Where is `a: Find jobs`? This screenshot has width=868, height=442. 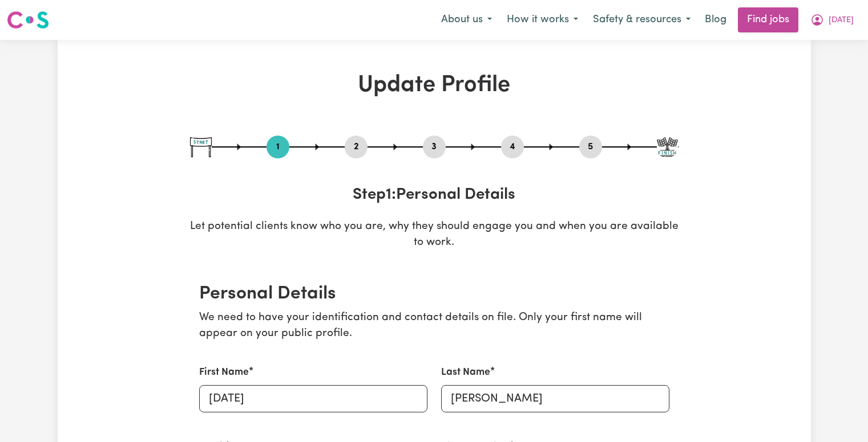
a: Find jobs is located at coordinates (768, 20).